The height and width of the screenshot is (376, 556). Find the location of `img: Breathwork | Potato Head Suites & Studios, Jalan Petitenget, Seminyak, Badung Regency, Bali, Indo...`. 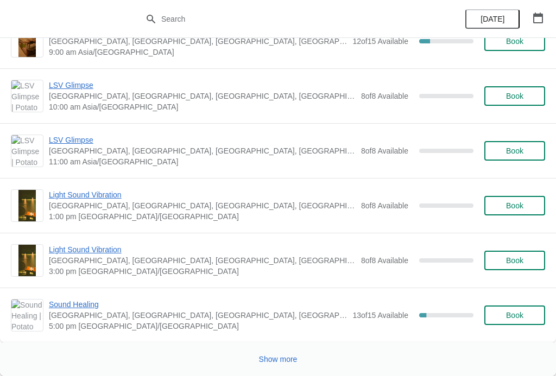

img: Breathwork | Potato Head Suites & Studios, Jalan Petitenget, Seminyak, Badung Regency, Bali, Indo... is located at coordinates (27, 41).